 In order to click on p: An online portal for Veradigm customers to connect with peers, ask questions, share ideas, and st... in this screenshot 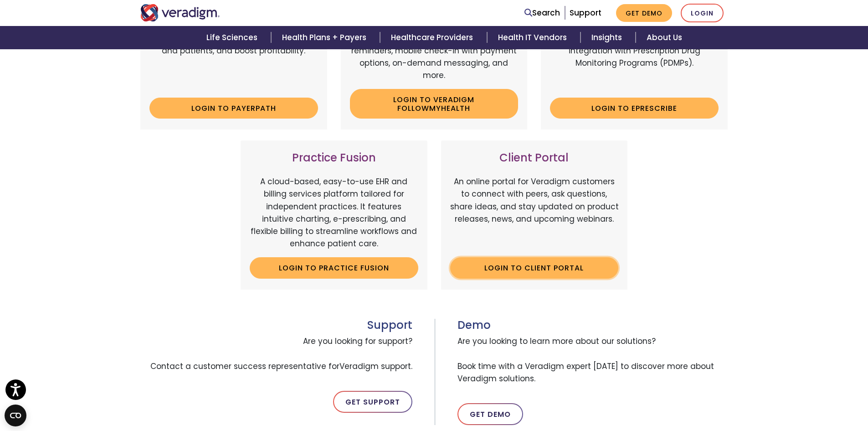, I will do `click(535, 212)`.